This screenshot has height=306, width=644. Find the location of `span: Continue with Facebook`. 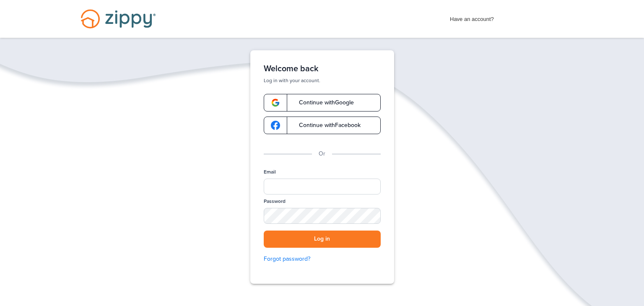

span: Continue with Facebook is located at coordinates (325, 125).